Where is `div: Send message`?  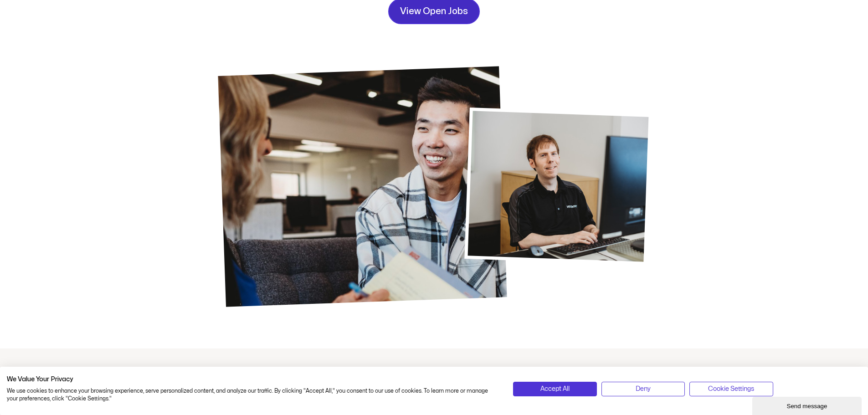
div: Send message is located at coordinates (55, 11).